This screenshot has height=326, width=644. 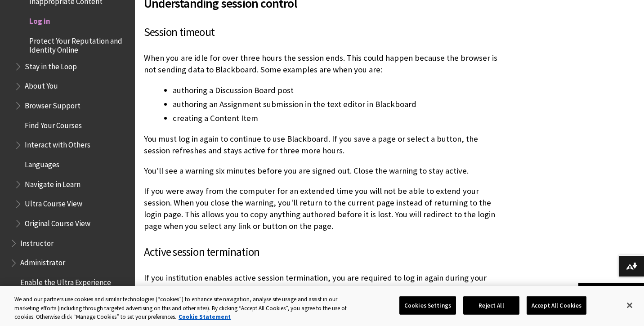 I want to click on p: When you are idle for over three hours the session ends. This could happen because the browser is..., so click(x=323, y=64).